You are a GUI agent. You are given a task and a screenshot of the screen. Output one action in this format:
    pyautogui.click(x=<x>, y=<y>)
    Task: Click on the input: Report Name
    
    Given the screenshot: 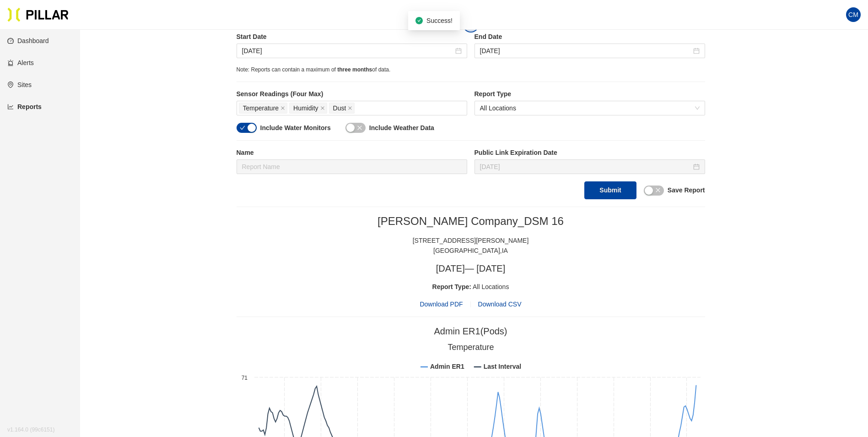 What is the action you would take?
    pyautogui.click(x=352, y=166)
    